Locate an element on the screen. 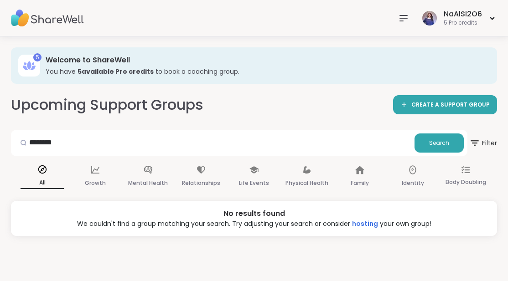 The height and width of the screenshot is (281, 508). p: Body Doubling is located at coordinates (466, 182).